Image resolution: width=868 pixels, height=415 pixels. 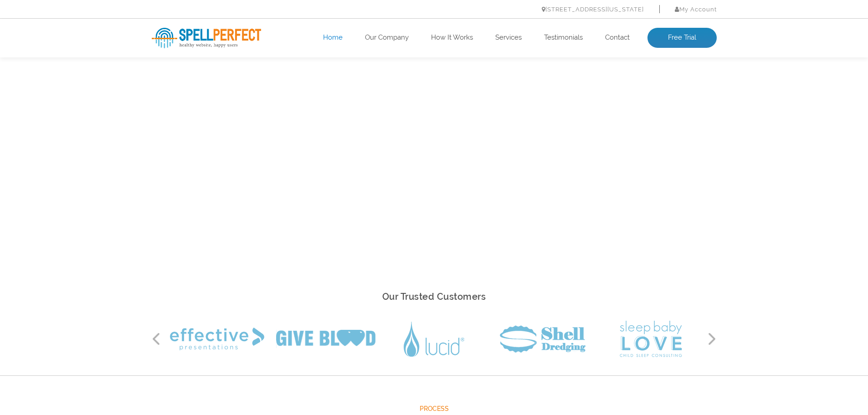 I want to click on img: Lucid, so click(x=434, y=339).